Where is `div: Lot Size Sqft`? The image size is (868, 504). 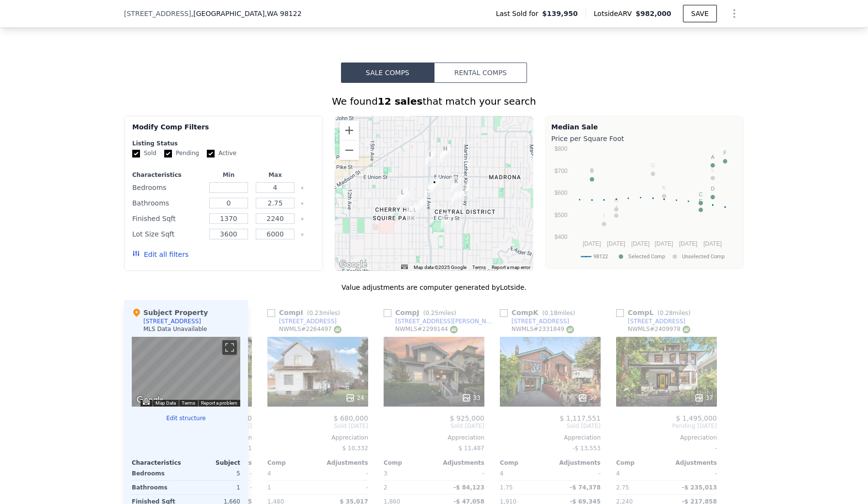
div: Lot Size Sqft is located at coordinates (168, 234).